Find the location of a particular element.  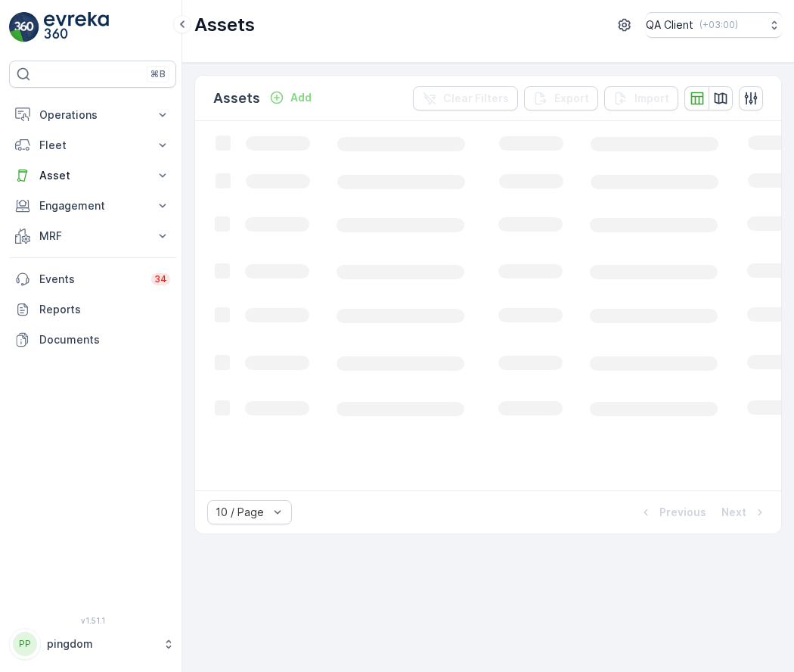

button: MRF is located at coordinates (92, 237).